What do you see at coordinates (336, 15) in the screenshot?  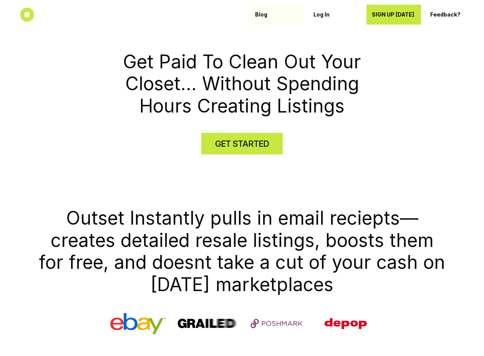 I see `a: Log In` at bounding box center [336, 15].